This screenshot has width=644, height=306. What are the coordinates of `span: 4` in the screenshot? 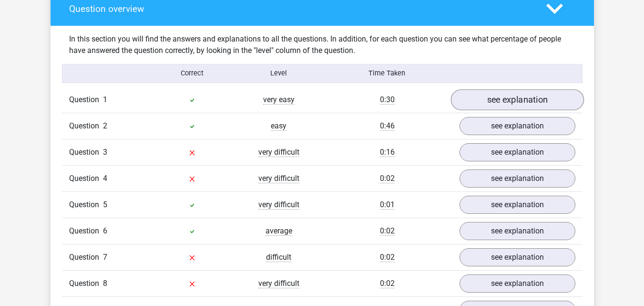 It's located at (105, 178).